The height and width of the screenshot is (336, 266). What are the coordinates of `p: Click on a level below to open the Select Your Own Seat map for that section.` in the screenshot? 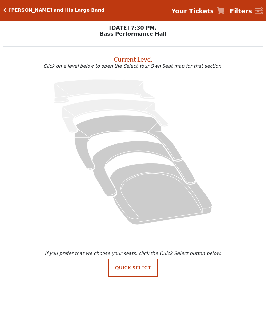 It's located at (133, 66).